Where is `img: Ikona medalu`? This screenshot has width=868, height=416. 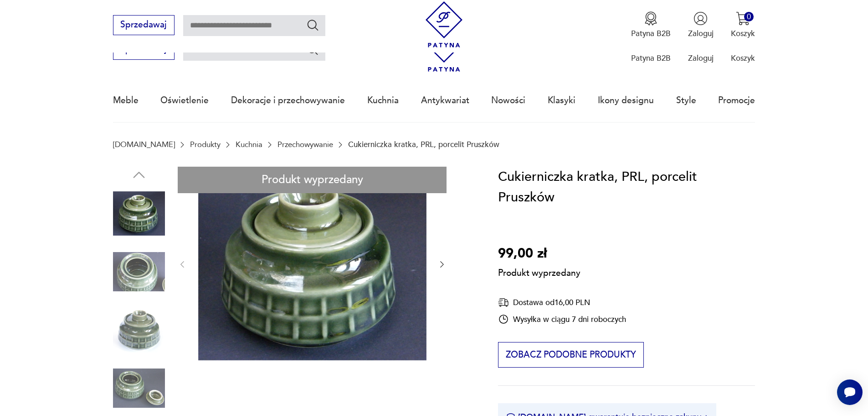 img: Ikona medalu is located at coordinates (651, 18).